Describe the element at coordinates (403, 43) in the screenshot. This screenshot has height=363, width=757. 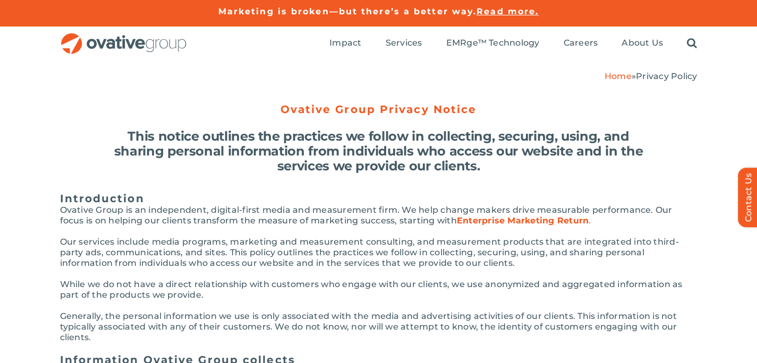
I see `span: Services` at that location.